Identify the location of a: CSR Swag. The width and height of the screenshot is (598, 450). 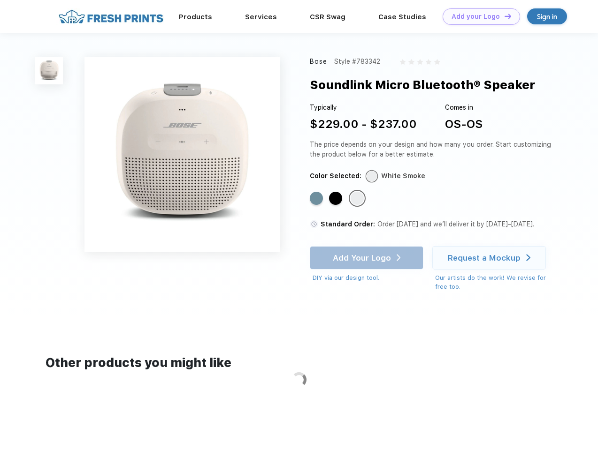
(328, 17).